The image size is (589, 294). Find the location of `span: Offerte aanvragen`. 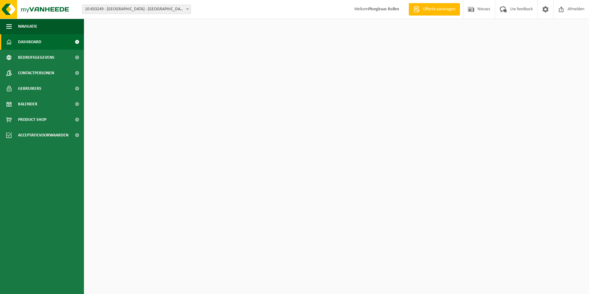

span: Offerte aanvragen is located at coordinates (439, 9).